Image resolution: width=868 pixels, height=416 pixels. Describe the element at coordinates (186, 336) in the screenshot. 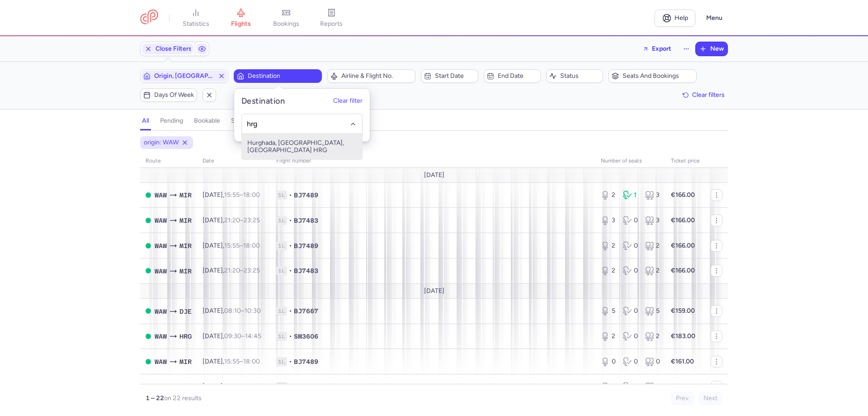

I see `span: HRG` at that location.